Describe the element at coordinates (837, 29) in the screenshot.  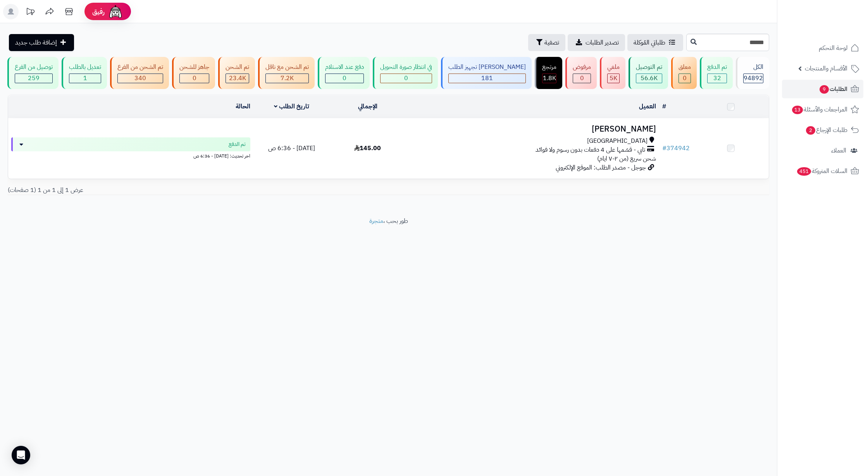
I see `img: logo-2.png` at that location.